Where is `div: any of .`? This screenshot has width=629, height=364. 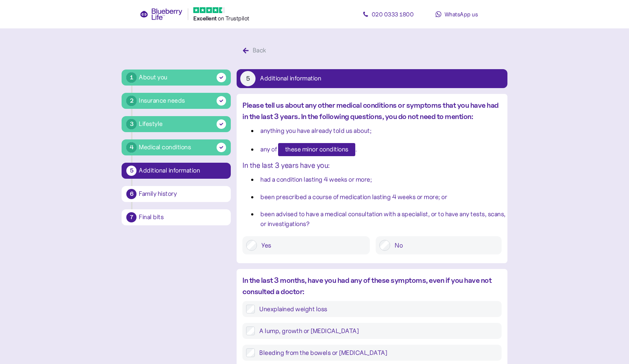 div: any of . is located at coordinates (308, 149).